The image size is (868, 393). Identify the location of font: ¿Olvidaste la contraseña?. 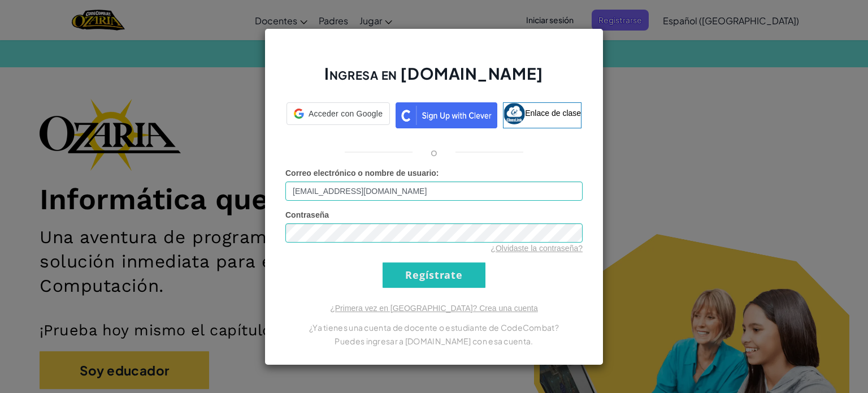
(536, 248).